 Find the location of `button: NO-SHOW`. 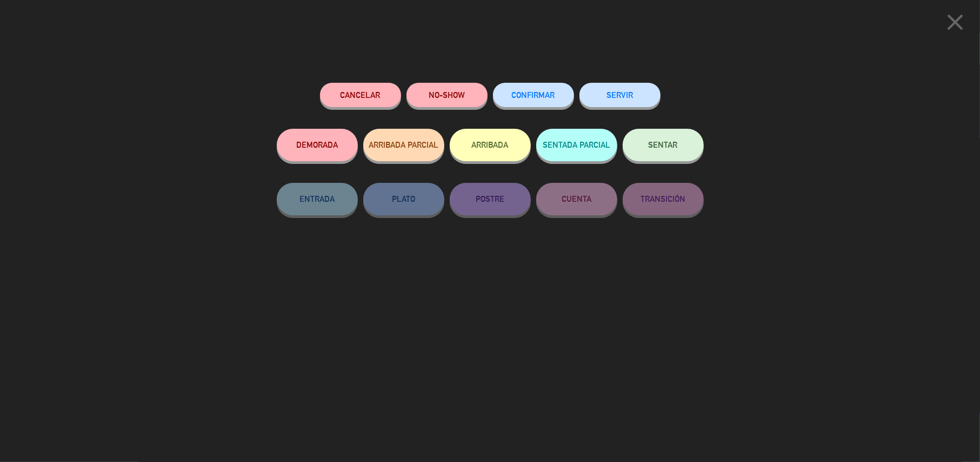

button: NO-SHOW is located at coordinates (447, 95).